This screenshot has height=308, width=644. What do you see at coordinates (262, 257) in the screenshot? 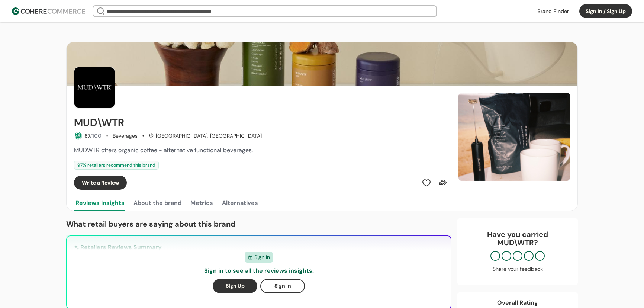
I see `span: Sign In` at bounding box center [262, 257].